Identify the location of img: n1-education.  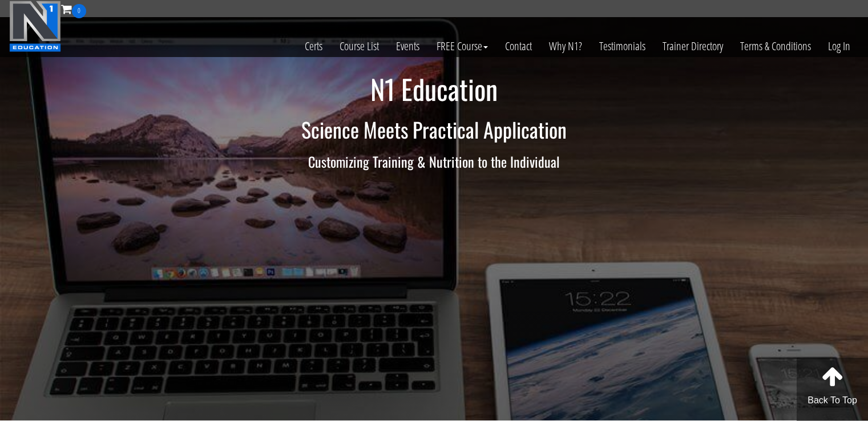
(35, 26).